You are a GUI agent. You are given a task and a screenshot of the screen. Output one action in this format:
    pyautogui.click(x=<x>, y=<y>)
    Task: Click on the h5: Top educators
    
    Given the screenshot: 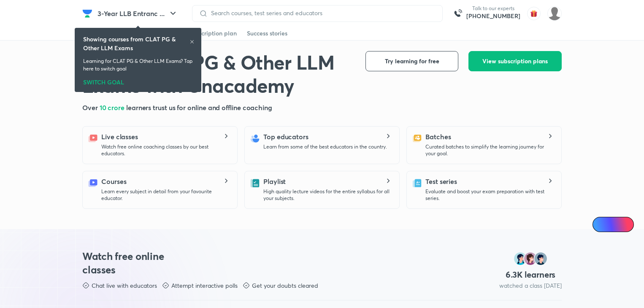 What is the action you would take?
    pyautogui.click(x=286, y=136)
    